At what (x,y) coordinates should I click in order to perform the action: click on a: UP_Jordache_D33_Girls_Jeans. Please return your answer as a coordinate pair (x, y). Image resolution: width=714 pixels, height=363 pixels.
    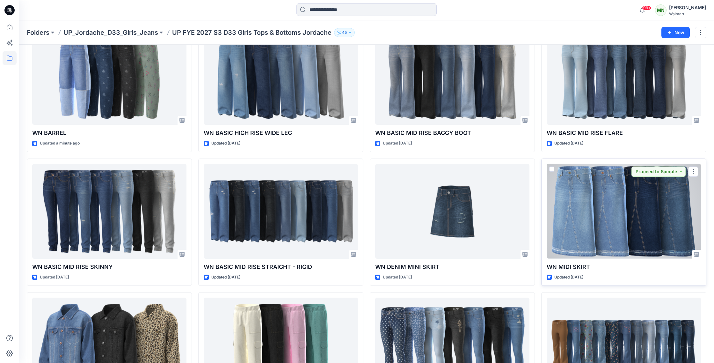
    Looking at the image, I should click on (111, 32).